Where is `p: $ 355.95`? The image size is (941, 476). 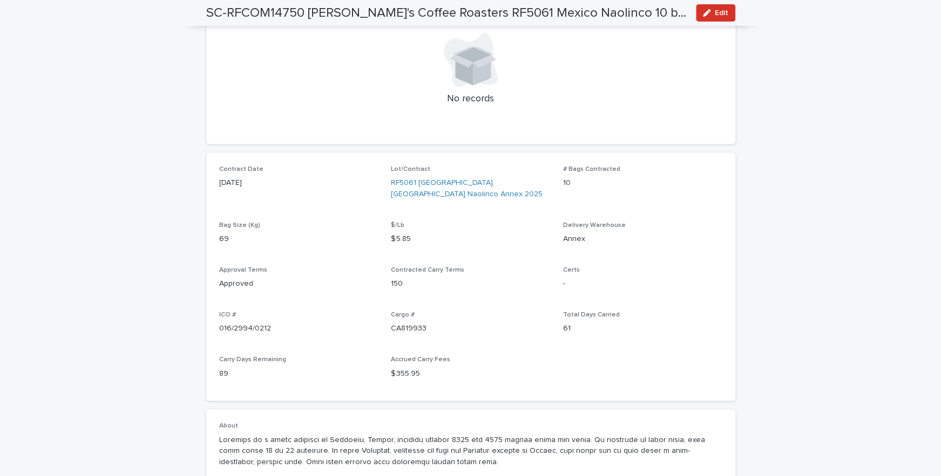 p: $ 355.95 is located at coordinates (470, 374).